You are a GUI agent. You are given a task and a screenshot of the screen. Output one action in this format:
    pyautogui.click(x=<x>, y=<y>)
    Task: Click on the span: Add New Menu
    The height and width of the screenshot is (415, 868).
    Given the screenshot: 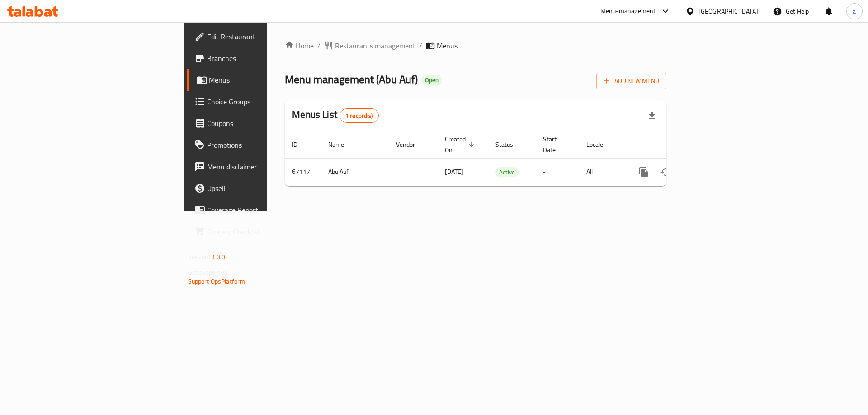 What is the action you would take?
    pyautogui.click(x=631, y=81)
    